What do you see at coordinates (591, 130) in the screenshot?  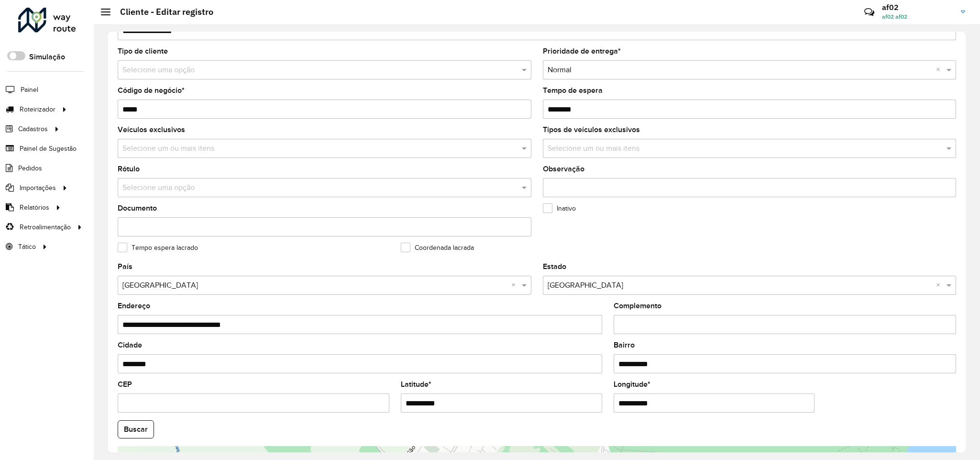 I see `label: Tipos de veículos exclusivos` at bounding box center [591, 130].